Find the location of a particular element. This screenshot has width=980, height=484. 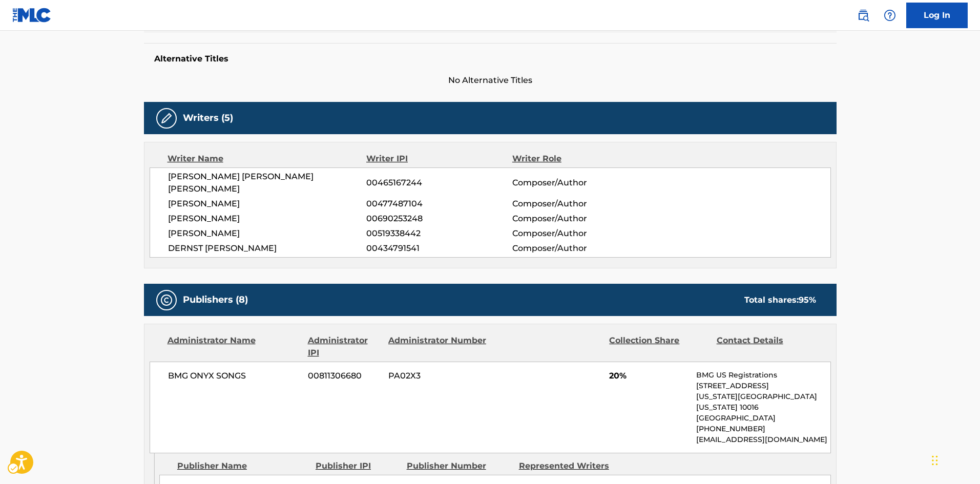

span: 00519338442 is located at coordinates (439, 233).